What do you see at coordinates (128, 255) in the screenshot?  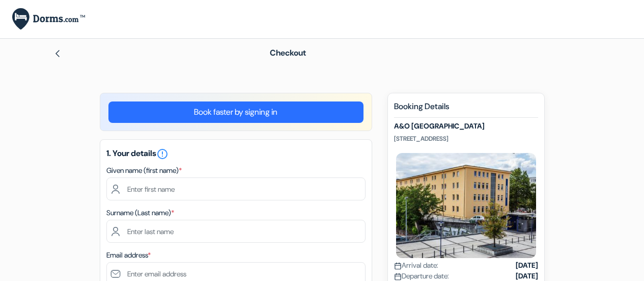 I see `label: Email address` at bounding box center [128, 255].